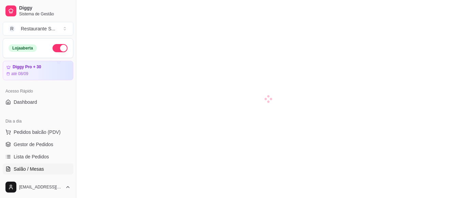 Image resolution: width=460 pixels, height=198 pixels. What do you see at coordinates (38, 132) in the screenshot?
I see `button: Pedidos balcão (PDV)` at bounding box center [38, 132].